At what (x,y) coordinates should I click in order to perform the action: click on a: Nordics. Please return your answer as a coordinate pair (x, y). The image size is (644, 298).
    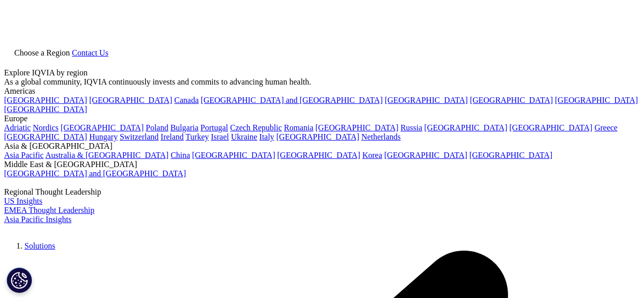
    Looking at the image, I should click on (46, 128).